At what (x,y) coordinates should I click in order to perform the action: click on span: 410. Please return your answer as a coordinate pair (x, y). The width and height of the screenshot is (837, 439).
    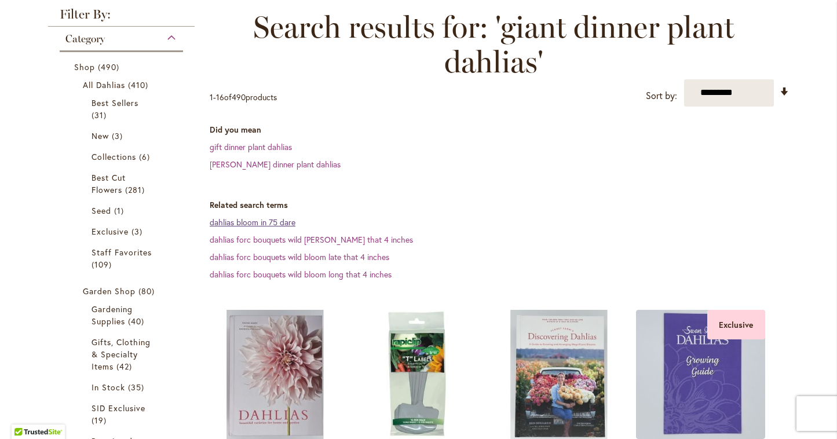
    Looking at the image, I should click on (140, 85).